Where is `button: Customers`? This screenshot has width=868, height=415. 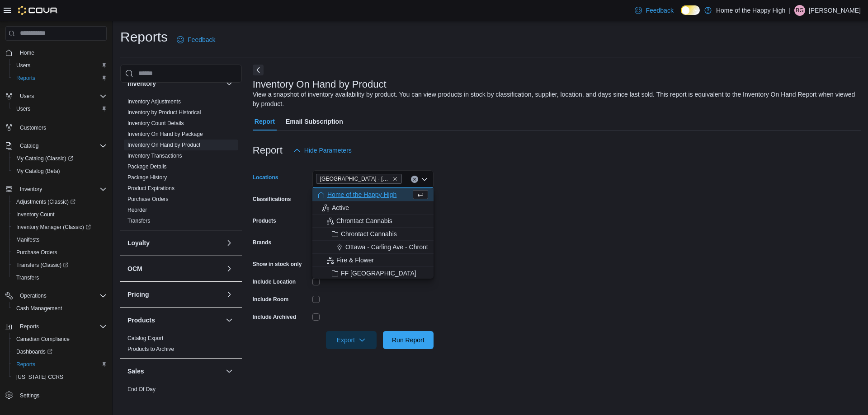
button: Customers is located at coordinates (56, 127).